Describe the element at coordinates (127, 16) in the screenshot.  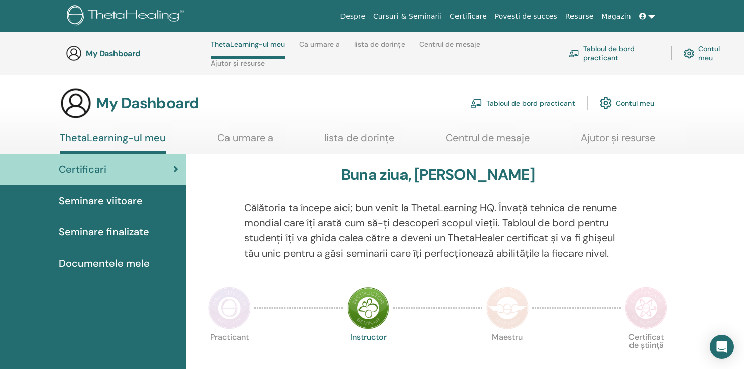
I see `img: logo.png` at that location.